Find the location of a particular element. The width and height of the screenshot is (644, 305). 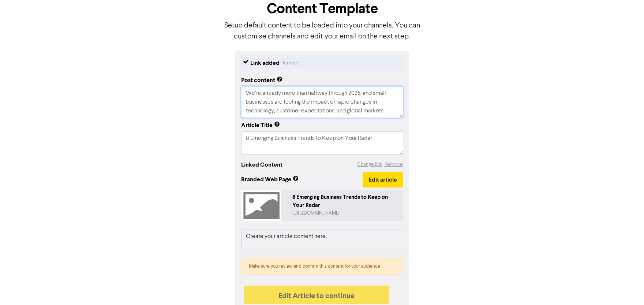

div: https://public2.bomamarketing.com/cp/branded_article?sa=donPu7Fq is located at coordinates (346, 213).